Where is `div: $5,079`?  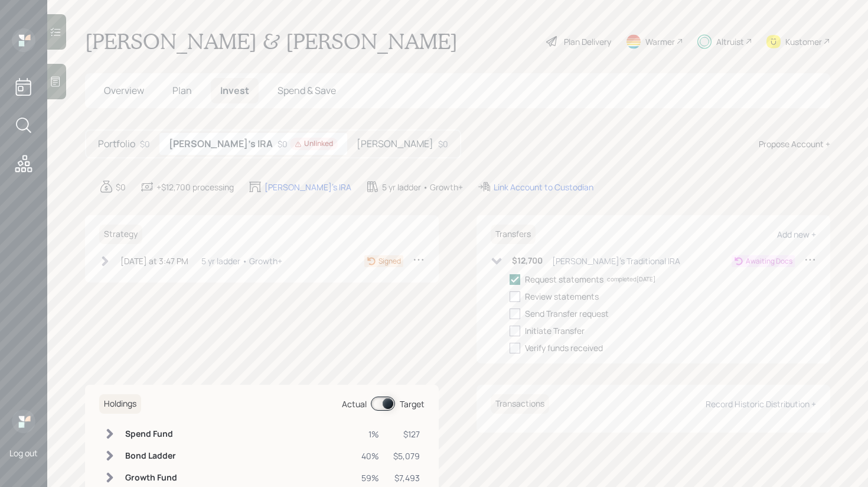 div: $5,079 is located at coordinates (407, 456).